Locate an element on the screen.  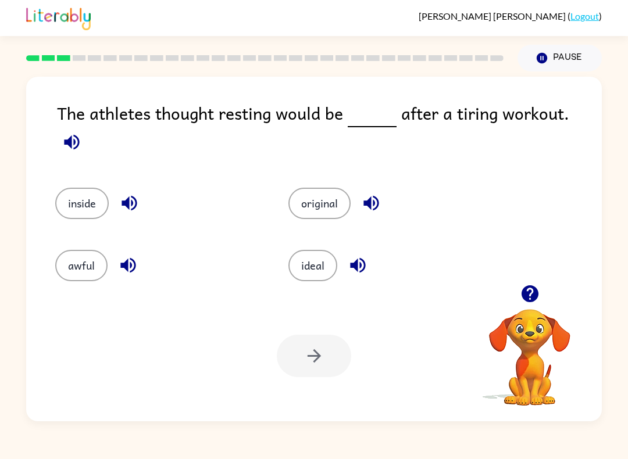
button: awful is located at coordinates (81, 266).